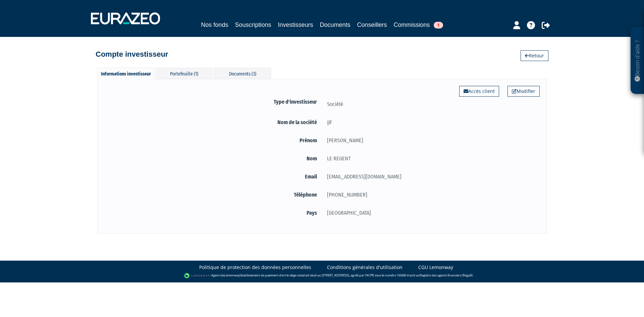 This screenshot has width=644, height=317. What do you see at coordinates (132, 54) in the screenshot?
I see `h4: Compte investisseur` at bounding box center [132, 54].